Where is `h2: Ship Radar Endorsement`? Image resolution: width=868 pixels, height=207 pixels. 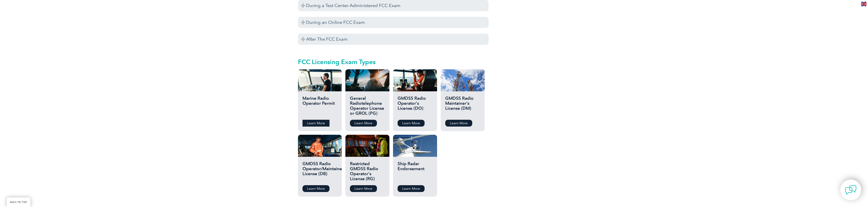
h2: Ship Radar Endorsement is located at coordinates (414, 172).